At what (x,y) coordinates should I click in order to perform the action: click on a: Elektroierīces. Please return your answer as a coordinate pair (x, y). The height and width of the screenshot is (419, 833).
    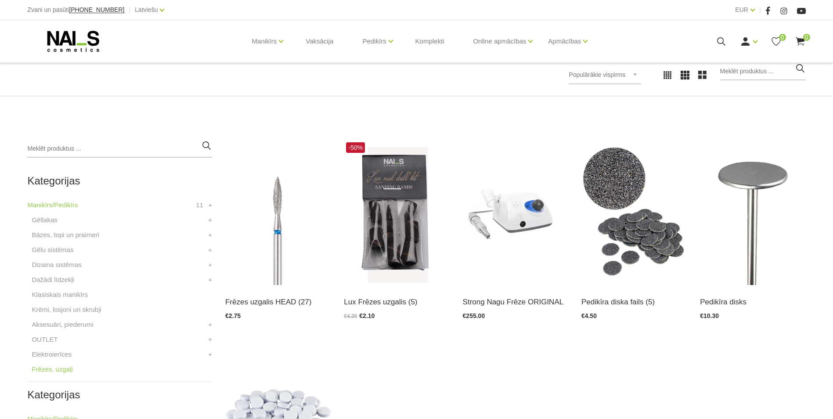
    Looking at the image, I should click on (51, 355).